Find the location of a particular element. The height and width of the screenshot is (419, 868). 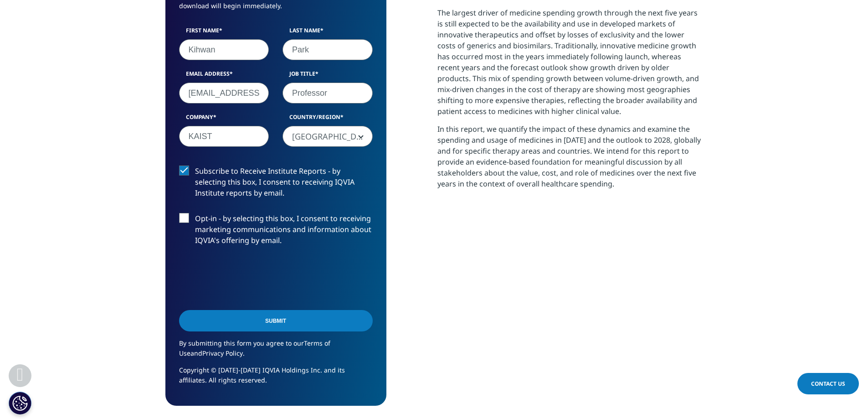

p: In this report, we quantify the impact of these dynamics and examine the spending and usage of me... is located at coordinates (570, 159).